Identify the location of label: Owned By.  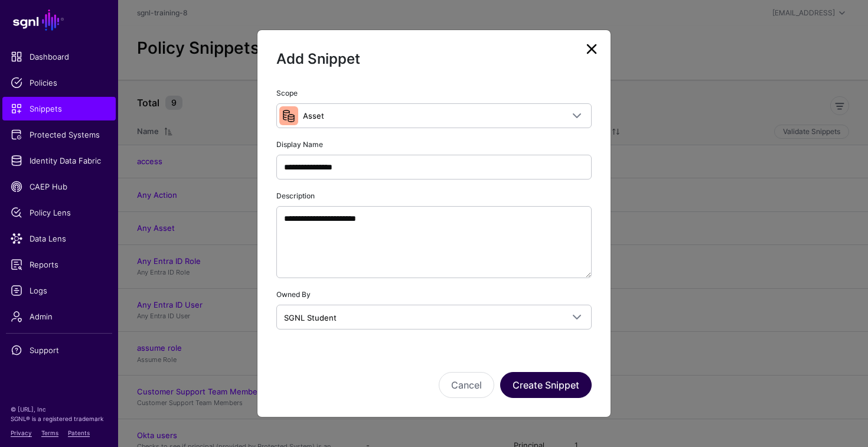
(294, 295).